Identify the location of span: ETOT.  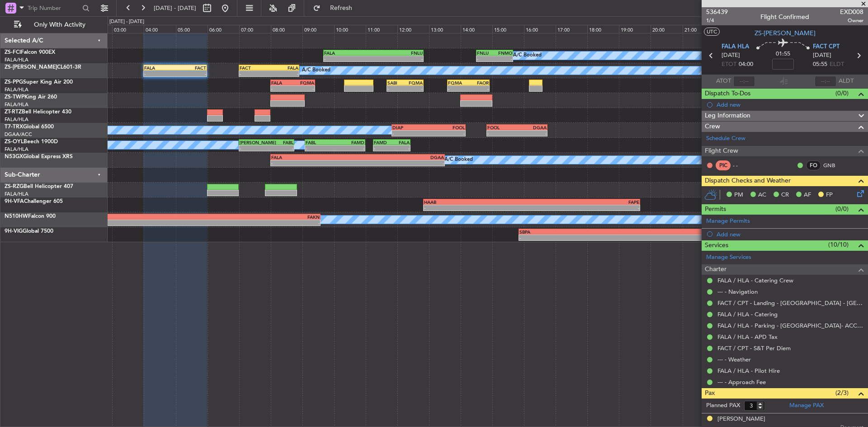
(729, 65).